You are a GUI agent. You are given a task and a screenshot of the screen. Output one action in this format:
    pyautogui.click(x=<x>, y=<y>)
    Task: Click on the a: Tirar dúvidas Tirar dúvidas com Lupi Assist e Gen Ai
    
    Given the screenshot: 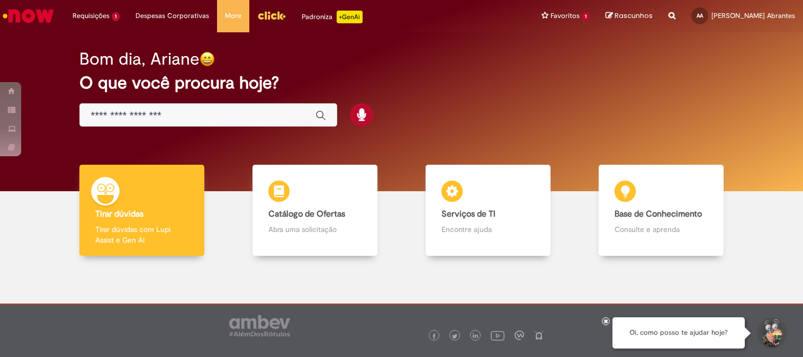 What is the action you would take?
    pyautogui.click(x=142, y=210)
    